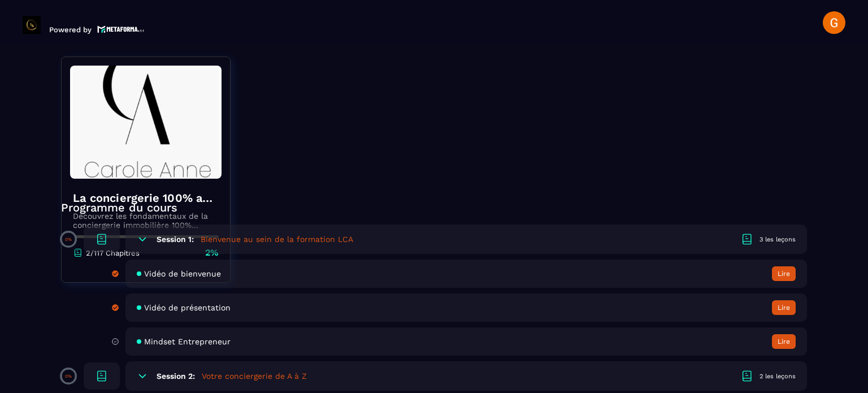 The image size is (868, 393). Describe the element at coordinates (112, 252) in the screenshot. I see `p: 2/117 Chapitres` at that location.